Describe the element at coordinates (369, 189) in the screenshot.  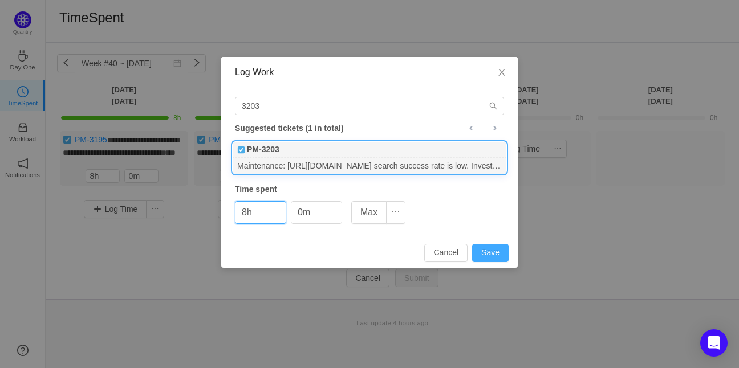
I see `div: Time spent` at that location.